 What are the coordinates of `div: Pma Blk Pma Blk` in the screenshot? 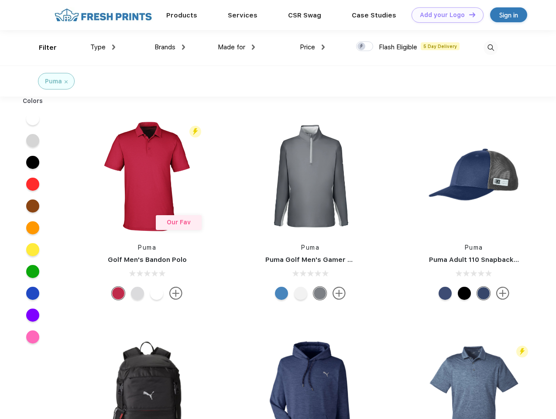 It's located at (465, 294).